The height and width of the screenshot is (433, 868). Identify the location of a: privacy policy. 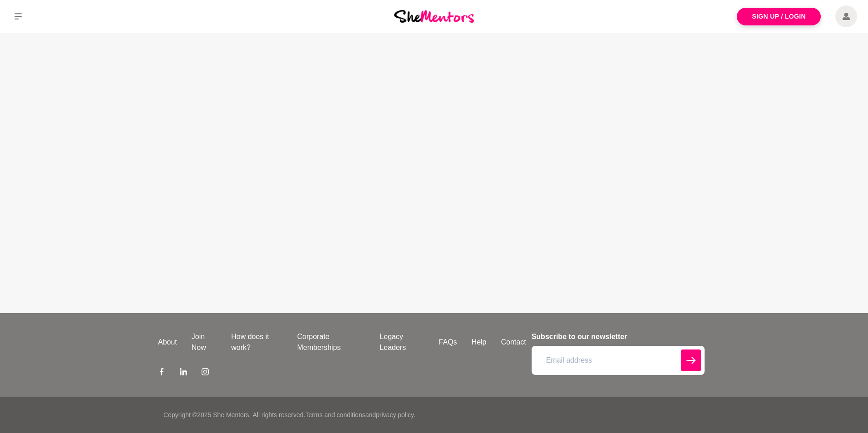
(395, 415).